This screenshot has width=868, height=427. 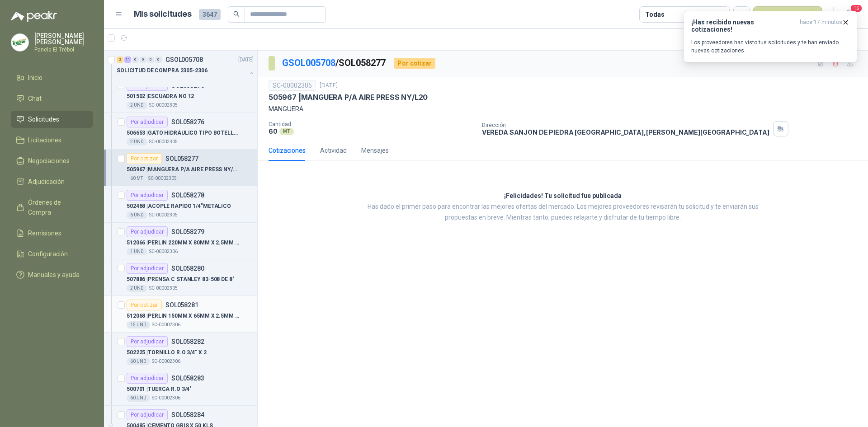 I want to click on a: Inicio, so click(x=52, y=78).